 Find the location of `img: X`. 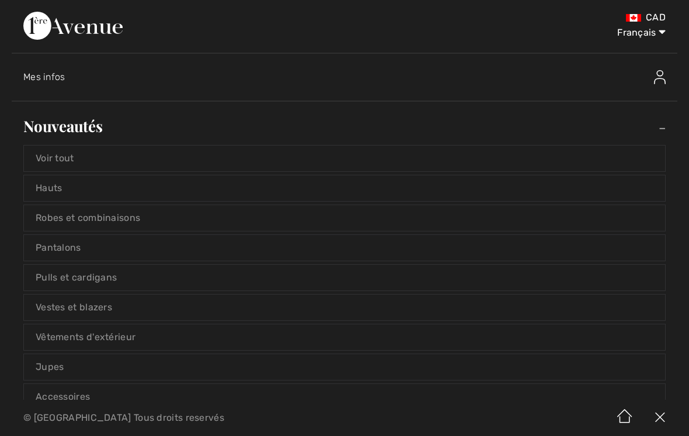

img: X is located at coordinates (660, 418).